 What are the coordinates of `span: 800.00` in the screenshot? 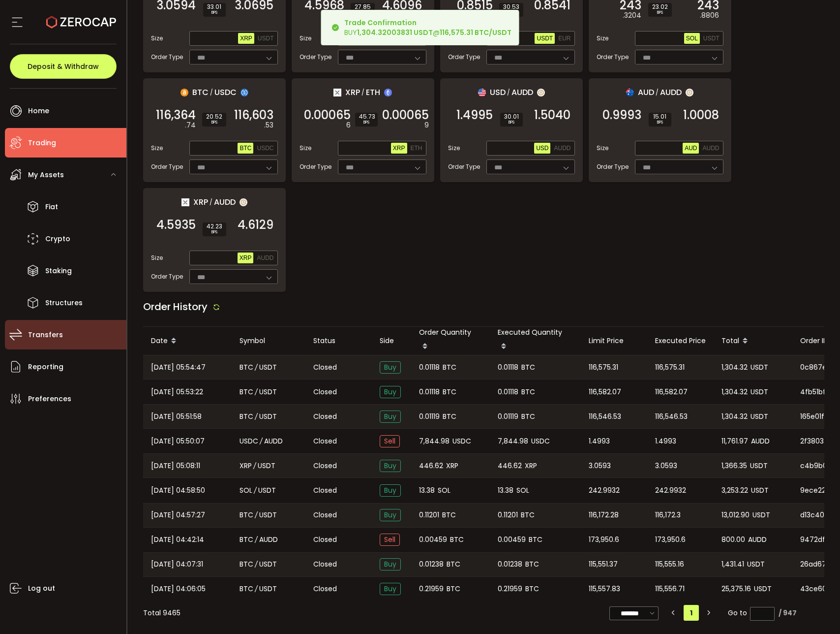 It's located at (734, 539).